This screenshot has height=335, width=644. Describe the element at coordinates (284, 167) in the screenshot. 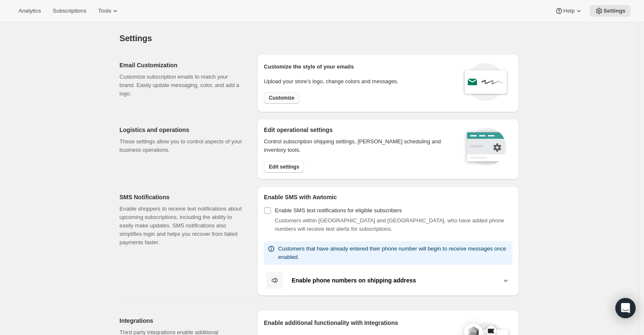

I see `span: Edit settings` at that location.